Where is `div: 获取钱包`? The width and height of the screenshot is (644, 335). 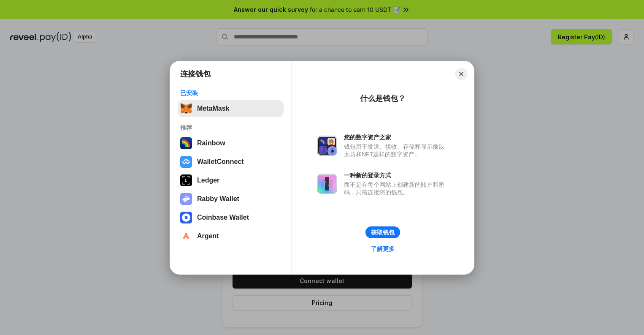 div: 获取钱包 is located at coordinates (383, 232).